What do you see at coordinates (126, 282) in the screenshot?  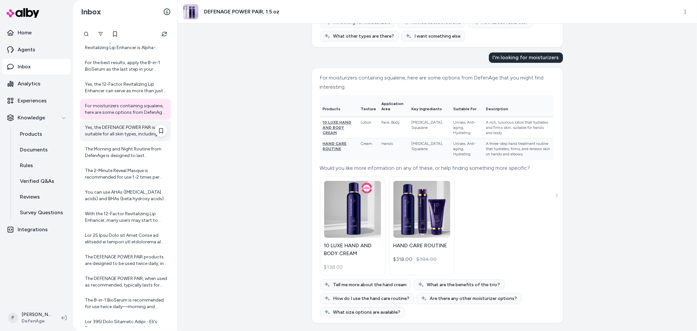 I see `div: The DEFENAGE POWER PAIR, when used as recommended, typically lasts for about 4 to 8 weeks. This d...` at bounding box center [126, 282].